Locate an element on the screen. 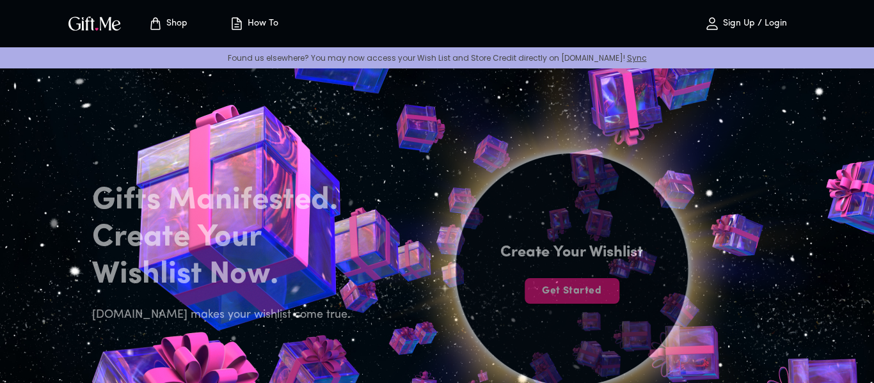 This screenshot has width=874, height=383. button: Sign Up / Login is located at coordinates (746, 24).